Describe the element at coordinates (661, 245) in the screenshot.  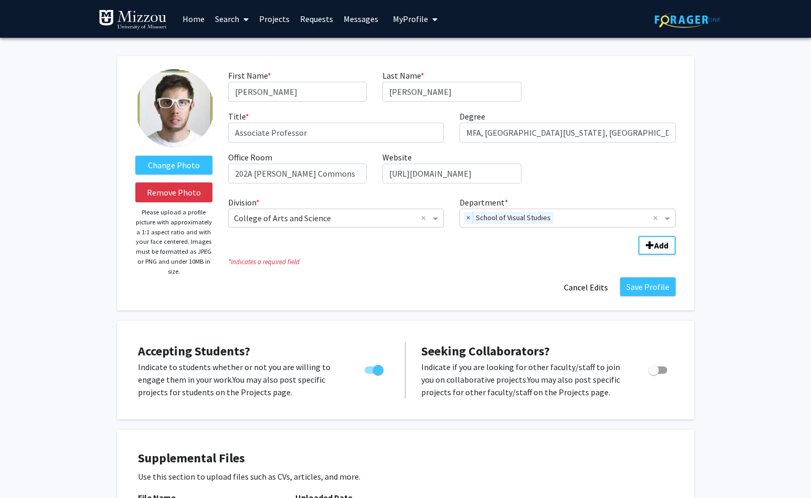
I see `b: Add` at that location.